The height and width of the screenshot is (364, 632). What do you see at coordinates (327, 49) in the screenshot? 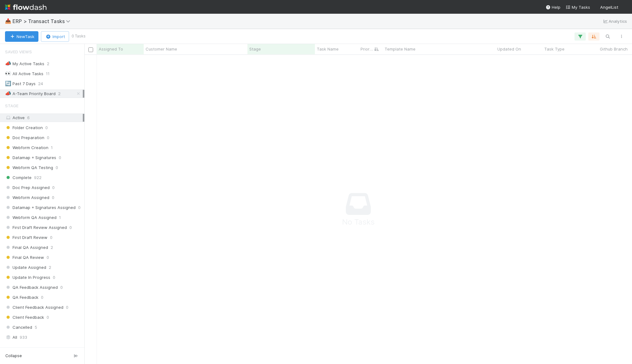
I see `span: Task Name` at bounding box center [327, 49].